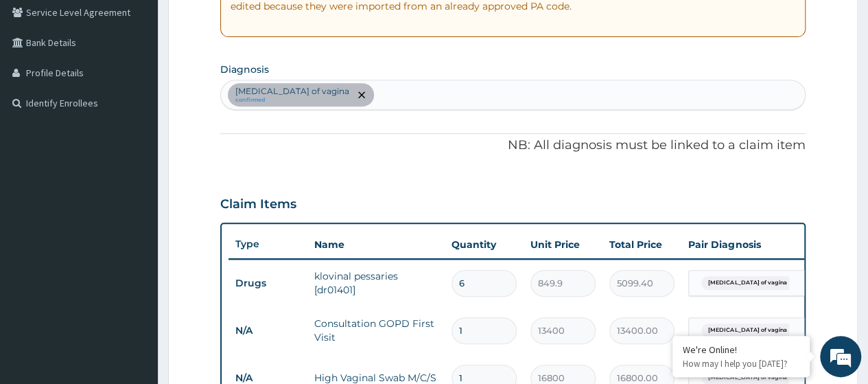 This screenshot has height=384, width=868. Describe the element at coordinates (362, 94) in the screenshot. I see `span: remove selection option` at that location.